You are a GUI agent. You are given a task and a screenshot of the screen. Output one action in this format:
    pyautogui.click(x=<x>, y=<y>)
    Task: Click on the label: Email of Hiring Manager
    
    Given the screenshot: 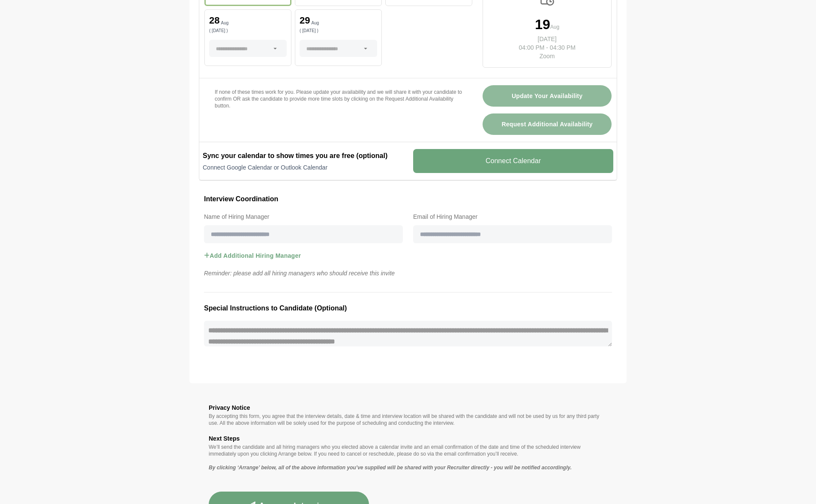 What is the action you would take?
    pyautogui.click(x=513, y=217)
    